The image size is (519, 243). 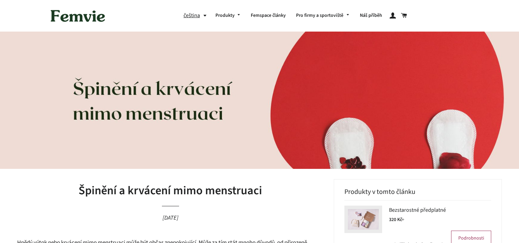 I want to click on h3: Produkty v tomto článku, so click(x=418, y=194).